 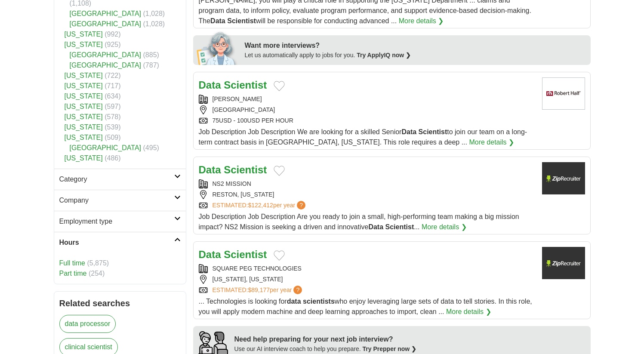 I want to click on span: (925), so click(x=112, y=44).